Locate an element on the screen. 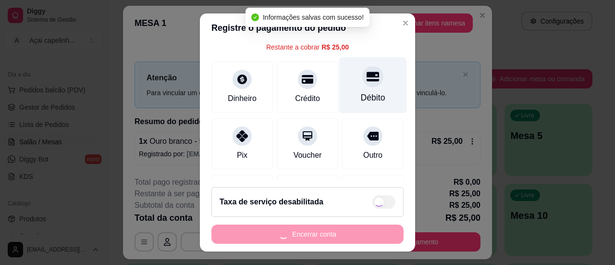 The width and height of the screenshot is (615, 265). div: Dinheiro is located at coordinates (242, 98).